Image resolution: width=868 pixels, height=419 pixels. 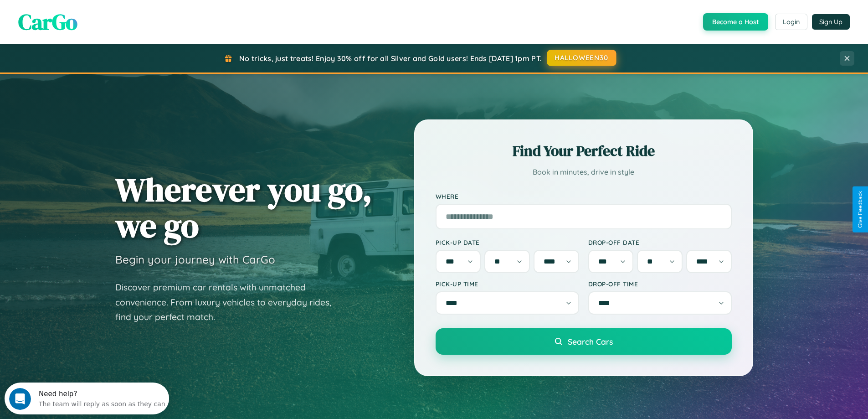 What do you see at coordinates (860, 210) in the screenshot?
I see `div: Give Feedback` at bounding box center [860, 210].